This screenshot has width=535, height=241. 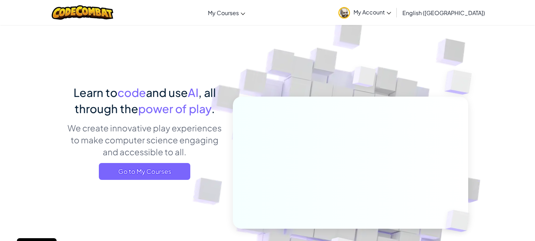 I want to click on span: AI, so click(x=193, y=93).